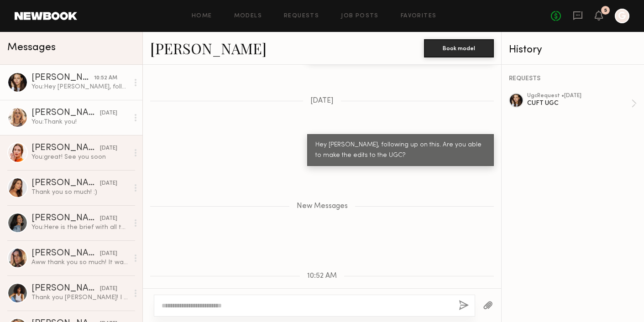 The height and width of the screenshot is (322, 644). I want to click on div: You: Here is the brief with all the info you should need! Please let me know if you have any ques..., so click(80, 227).